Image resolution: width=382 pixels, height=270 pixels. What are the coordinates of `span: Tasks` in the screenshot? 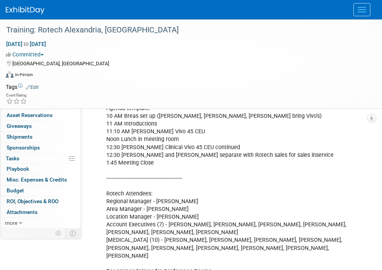 It's located at (12, 158).